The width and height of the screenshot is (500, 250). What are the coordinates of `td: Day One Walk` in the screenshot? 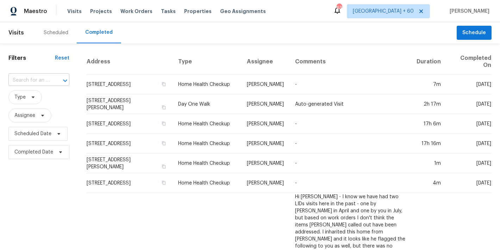 It's located at (207, 104).